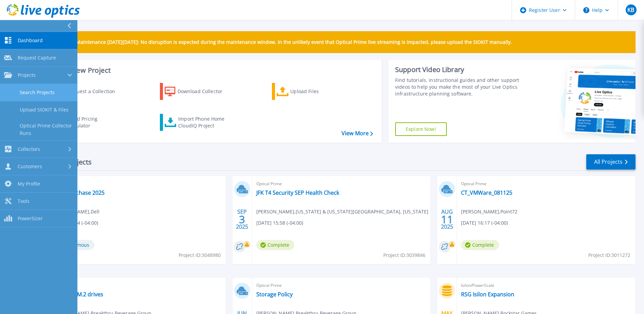 The width and height of the screenshot is (644, 314). I want to click on div: Support Video Library, so click(458, 70).